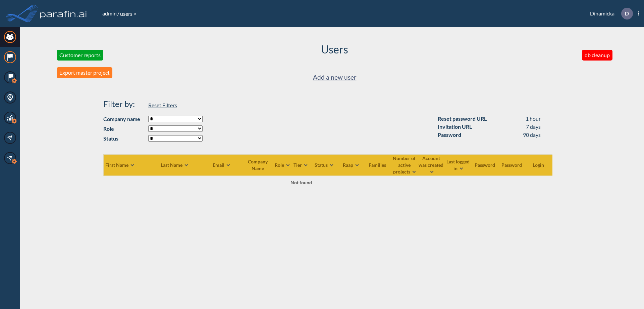 Image resolution: width=644 pixels, height=309 pixels. I want to click on th: First Name, so click(131, 164).